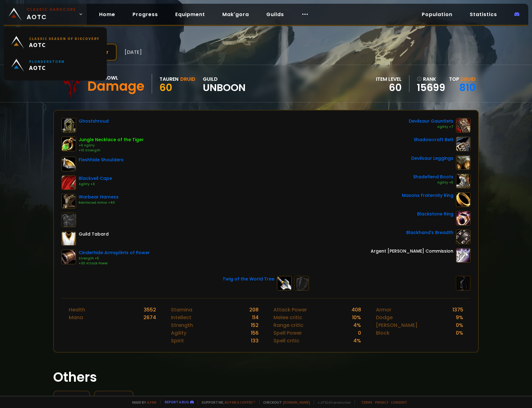  Describe the element at coordinates (463, 79) in the screenshot. I see `div: Top` at that location.